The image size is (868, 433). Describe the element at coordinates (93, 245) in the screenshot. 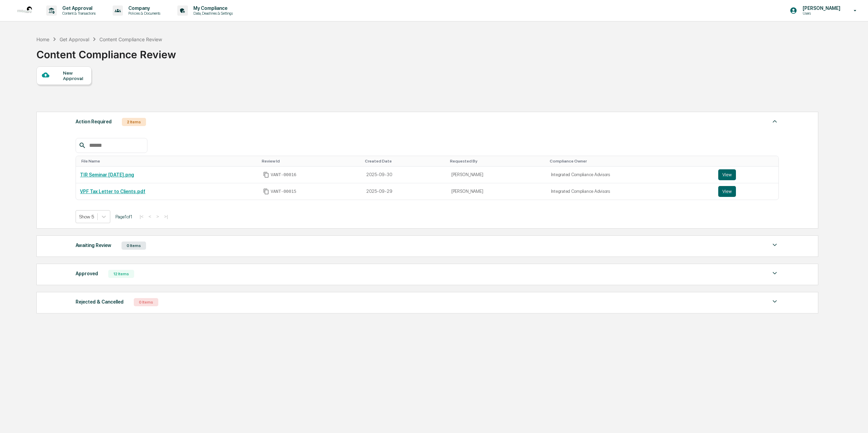

I see `div: Awaiting Review` at that location.